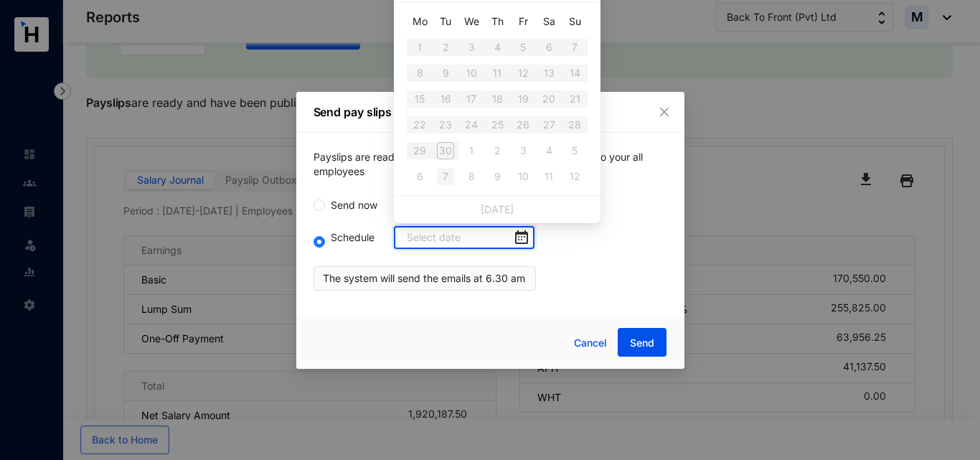  What do you see at coordinates (575, 176) in the screenshot?
I see `div: 12` at bounding box center [575, 176].